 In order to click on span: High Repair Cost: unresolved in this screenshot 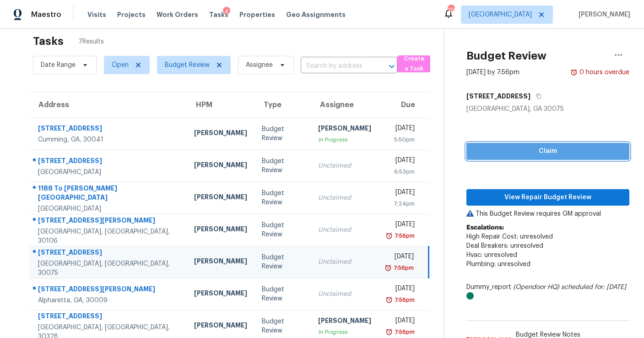, I will do `click(509, 237)`.